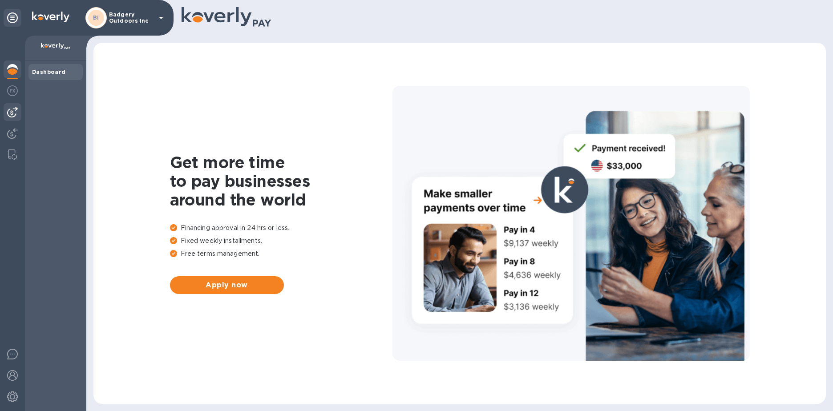 This screenshot has height=411, width=833. I want to click on div: Unpin categories, so click(12, 18).